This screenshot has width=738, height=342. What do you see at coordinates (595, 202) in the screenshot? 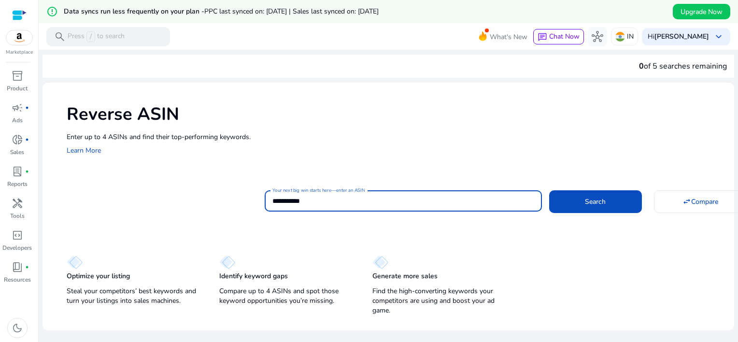
I see `span: Search` at bounding box center [595, 202].